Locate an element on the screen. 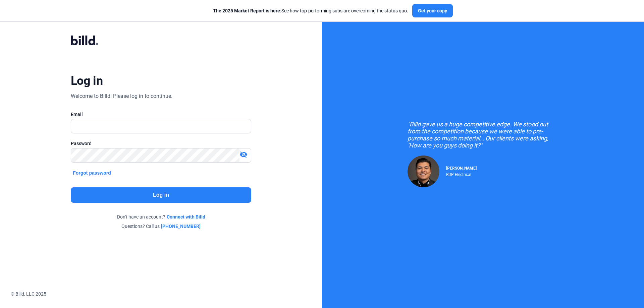 This screenshot has width=644, height=308. div: Questions? Call us is located at coordinates (161, 226).